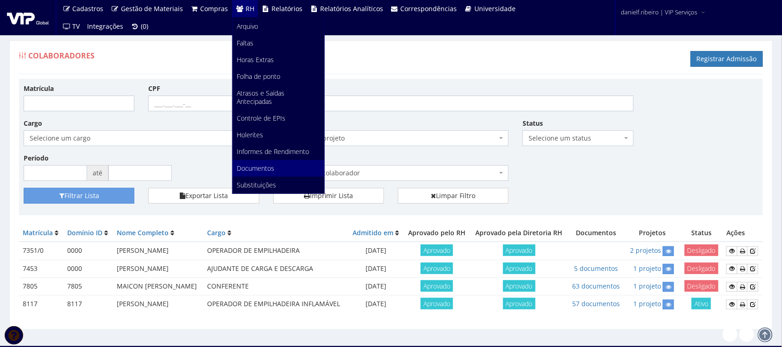  I want to click on a: Nome Completo, so click(143, 232).